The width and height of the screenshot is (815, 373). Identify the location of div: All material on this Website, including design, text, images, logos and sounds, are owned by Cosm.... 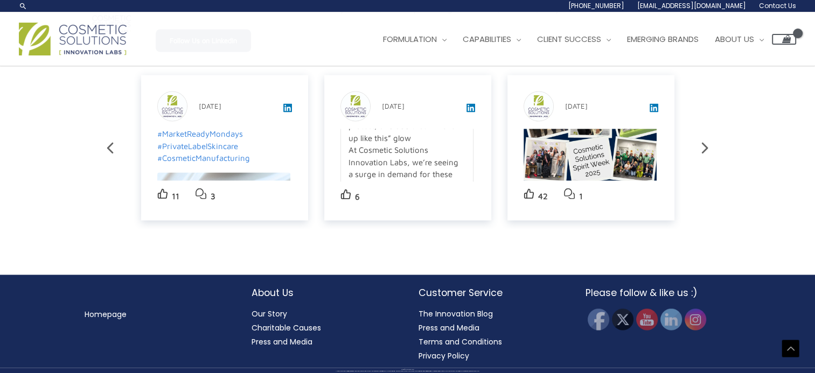
(407, 371).